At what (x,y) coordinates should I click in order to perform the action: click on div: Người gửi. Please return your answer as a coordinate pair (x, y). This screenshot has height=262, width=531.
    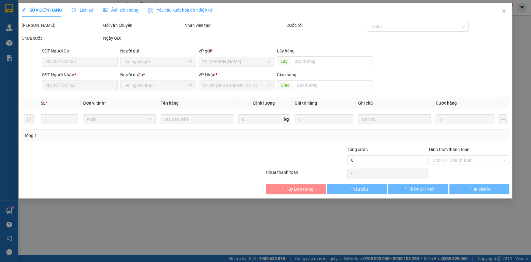
    Looking at the image, I should click on (158, 51).